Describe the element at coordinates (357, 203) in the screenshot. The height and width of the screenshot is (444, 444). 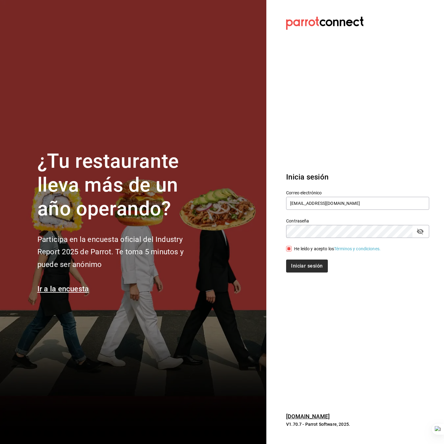
I see `input: Ingresa tu correo electrónico` at that location.